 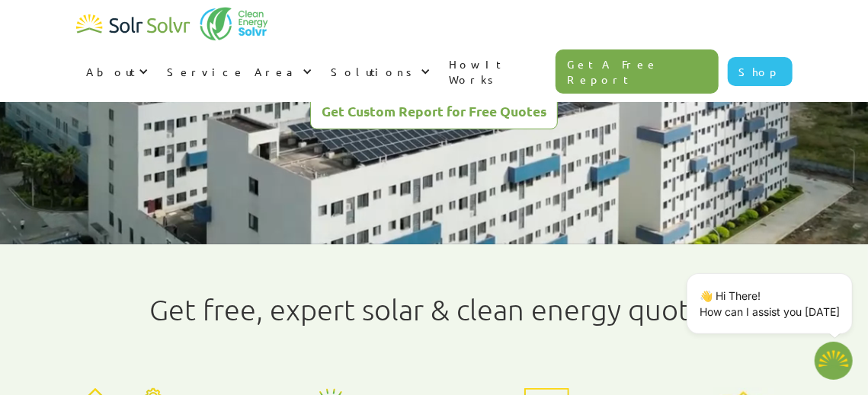 I want to click on h1: Get free, expert solar & clean energy quotes, so click(x=434, y=310).